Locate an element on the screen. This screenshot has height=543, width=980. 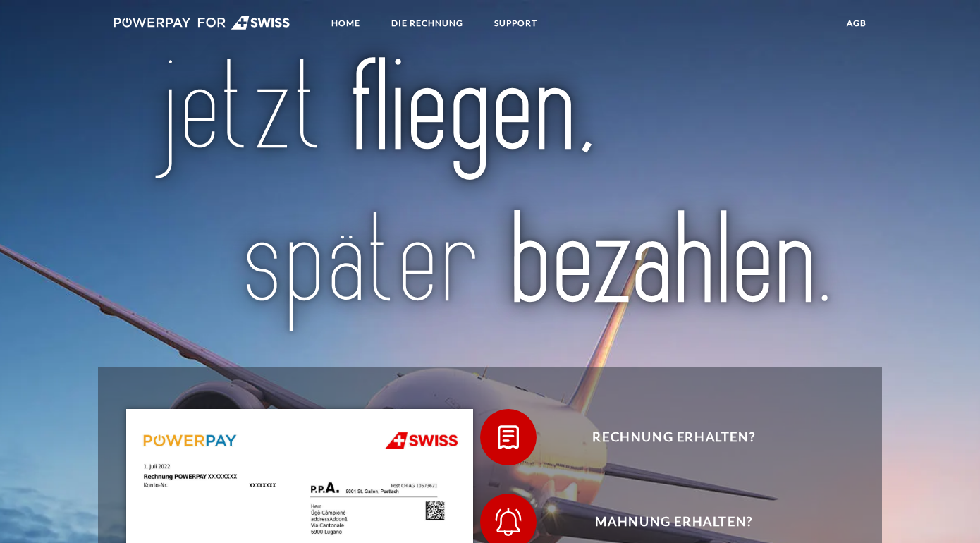
img: qb_bill.svg is located at coordinates (508, 438).